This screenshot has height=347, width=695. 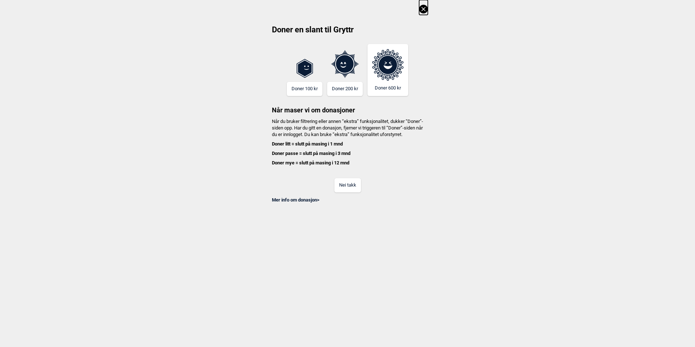 I want to click on button: Doner 200 kr, so click(x=345, y=89).